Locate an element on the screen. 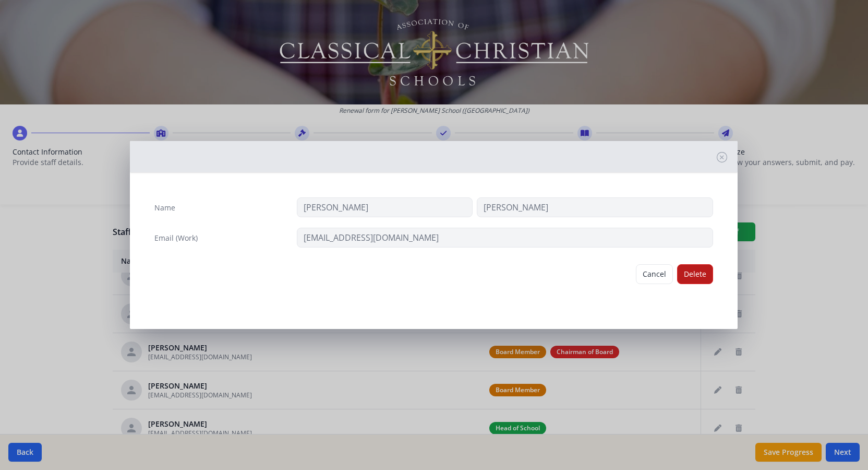  button: Cancel is located at coordinates (654, 274).